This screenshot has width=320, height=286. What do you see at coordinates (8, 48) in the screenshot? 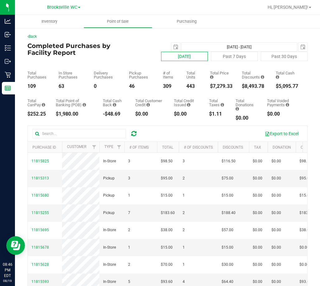
I see `inline-svg: Inventory` at bounding box center [8, 48].